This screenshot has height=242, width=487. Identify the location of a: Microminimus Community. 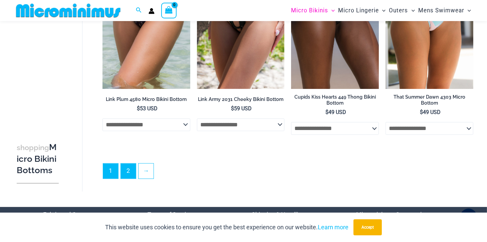
(391, 214).